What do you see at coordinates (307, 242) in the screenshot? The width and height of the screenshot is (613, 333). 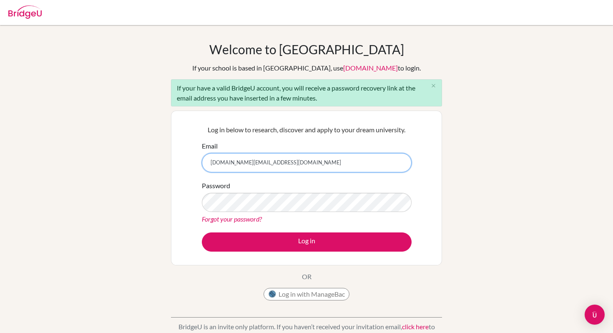 I see `button: Log in` at bounding box center [307, 242].